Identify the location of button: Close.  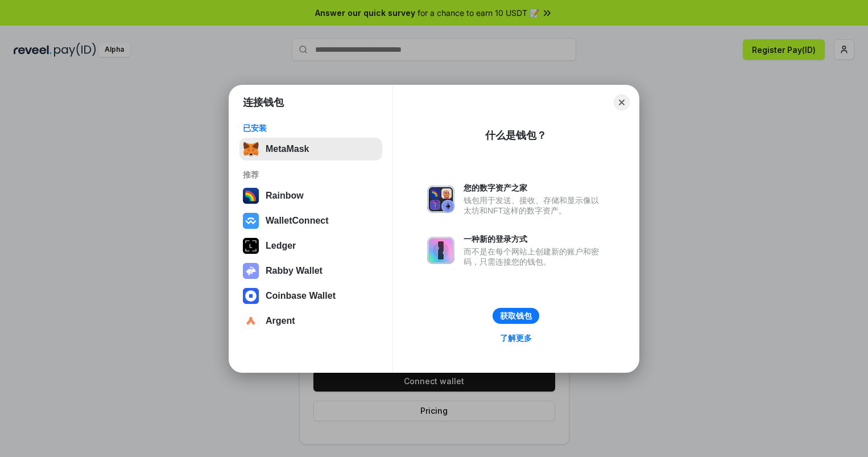
(621, 103).